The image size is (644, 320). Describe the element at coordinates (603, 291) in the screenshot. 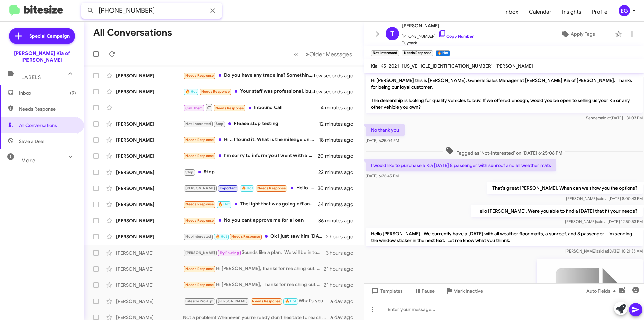

I see `span: Auto Fields` at that location.